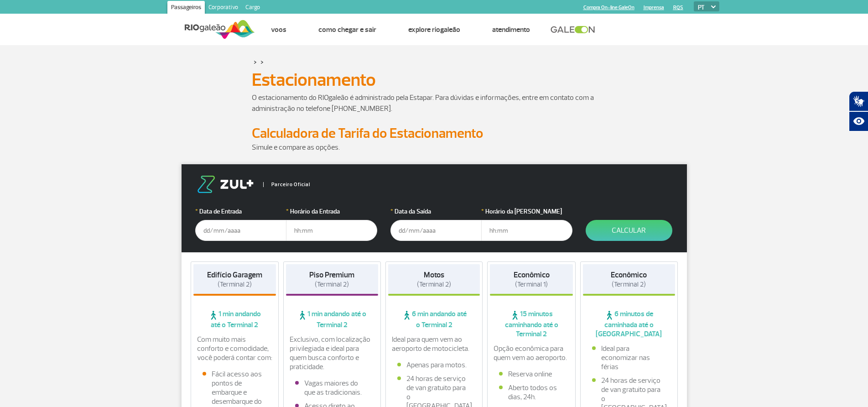 The height and width of the screenshot is (407, 868). Describe the element at coordinates (434, 319) in the screenshot. I see `span: 6 min andando até o Terminal 2` at that location.